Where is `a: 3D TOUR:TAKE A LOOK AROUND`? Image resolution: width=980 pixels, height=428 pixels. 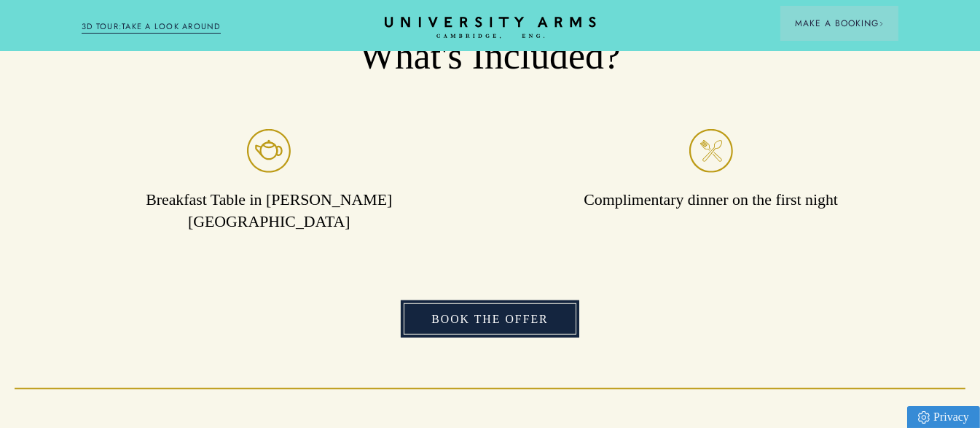 a: 3D TOUR:TAKE A LOOK AROUND is located at coordinates (151, 27).